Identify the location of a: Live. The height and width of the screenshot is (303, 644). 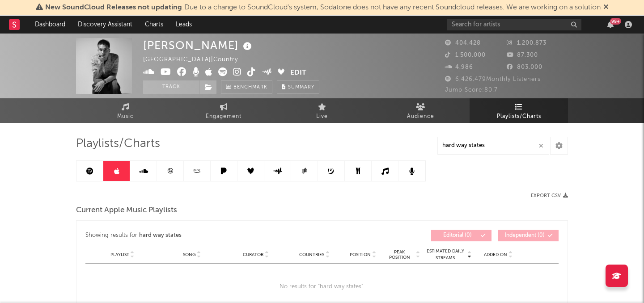
(322, 110).